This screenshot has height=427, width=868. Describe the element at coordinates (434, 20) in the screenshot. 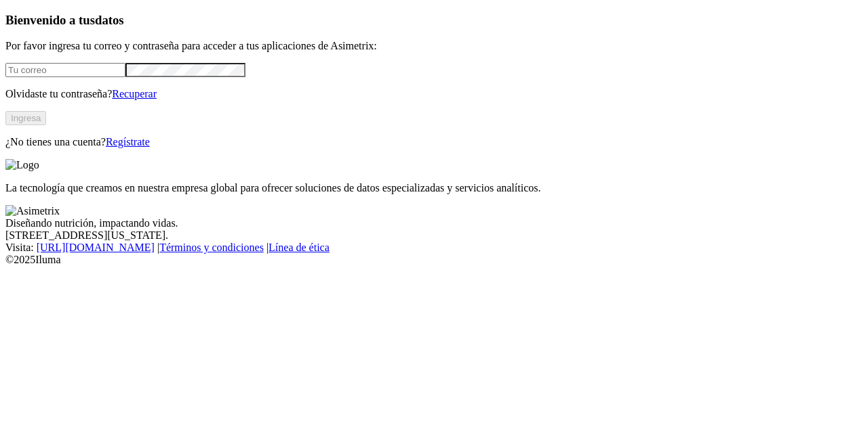

I see `h3: Bienvenido a tus` at that location.